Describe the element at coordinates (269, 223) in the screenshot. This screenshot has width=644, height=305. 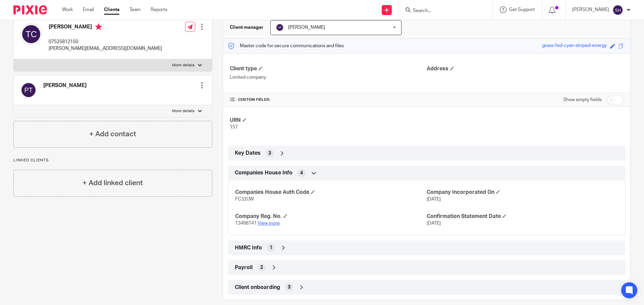
I see `a: View more` at that location.